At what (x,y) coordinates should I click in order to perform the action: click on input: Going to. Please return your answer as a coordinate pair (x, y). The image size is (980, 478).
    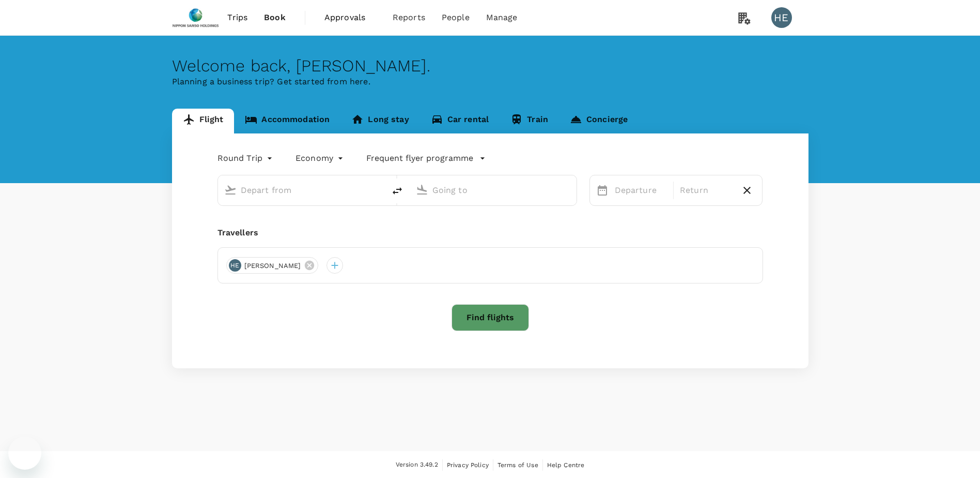
    Looking at the image, I should click on (493, 190).